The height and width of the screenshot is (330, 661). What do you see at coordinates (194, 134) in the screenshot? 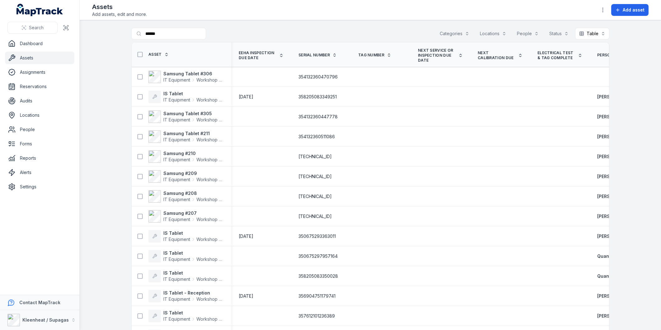
I see `strong: Samsung Tablet #211` at bounding box center [194, 134].